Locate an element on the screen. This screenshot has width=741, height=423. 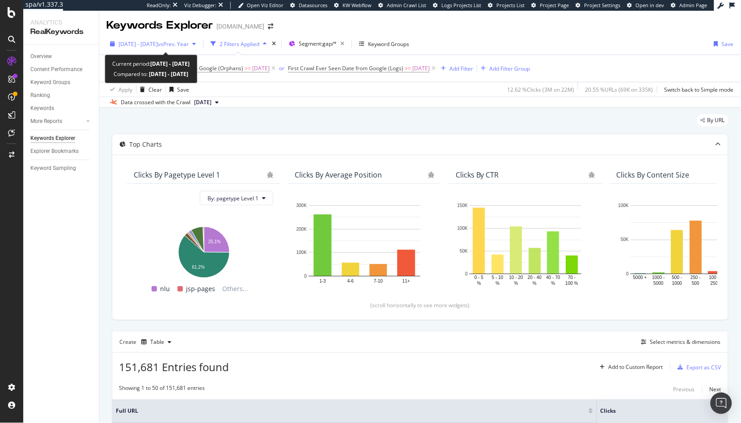
a: Keyword Groups is located at coordinates (61, 82).